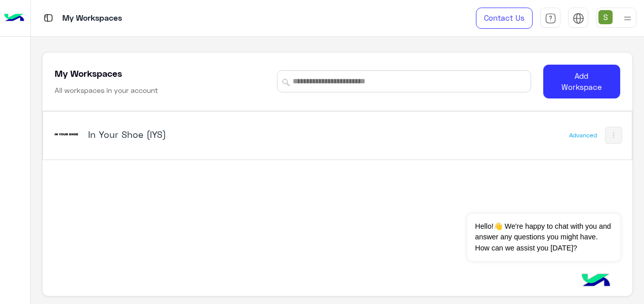 Image resolution: width=644 pixels, height=304 pixels. What do you see at coordinates (627, 18) in the screenshot?
I see `img: profile` at bounding box center [627, 18].